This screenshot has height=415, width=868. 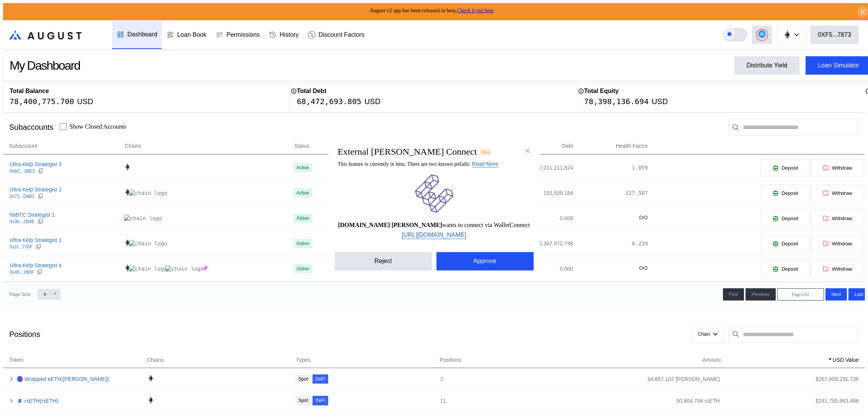 I want to click on button: close modal, so click(x=528, y=151).